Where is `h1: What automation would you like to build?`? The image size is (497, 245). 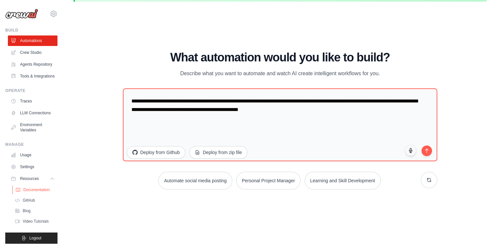
h1: What automation would you like to build? is located at coordinates (280, 57).